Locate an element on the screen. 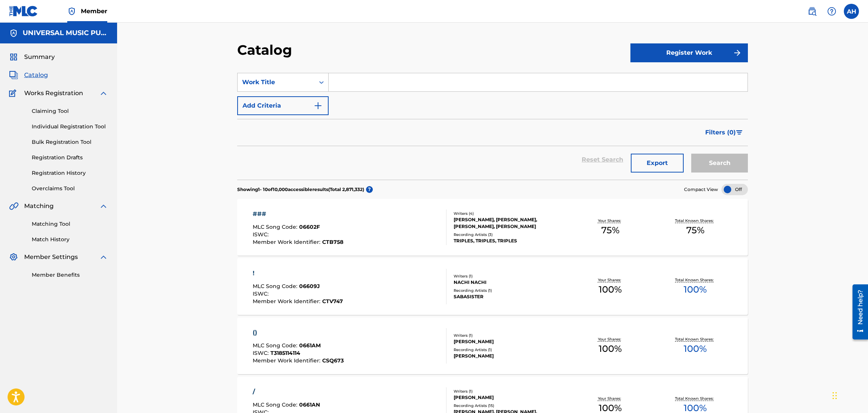  img: f7272a7cc735f4ea7f67.svg is located at coordinates (737, 53).